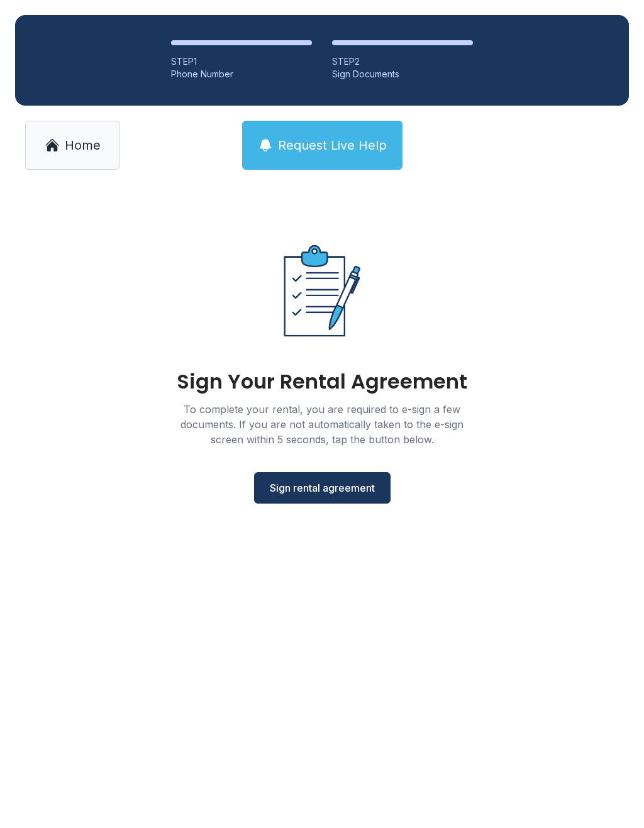 The height and width of the screenshot is (828, 644). I want to click on span: Home, so click(82, 146).